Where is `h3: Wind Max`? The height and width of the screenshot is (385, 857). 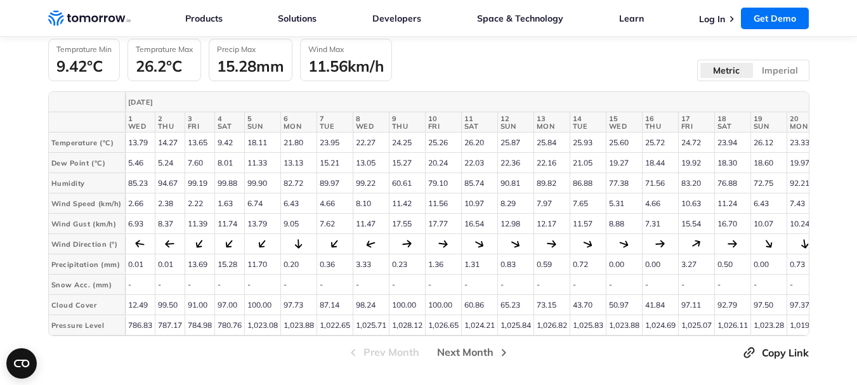
h3: Wind Max is located at coordinates (346, 49).